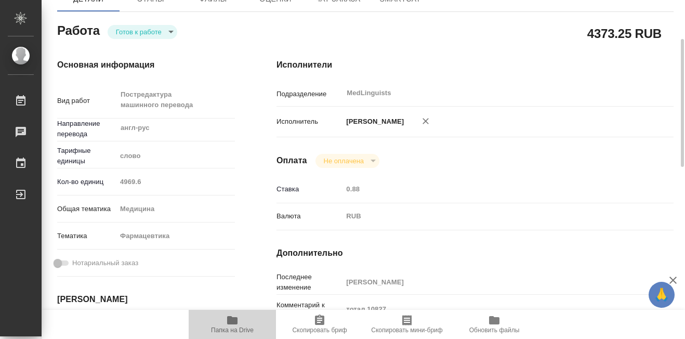  What do you see at coordinates (491, 216) in the screenshot?
I see `div: RUB` at bounding box center [491, 216].